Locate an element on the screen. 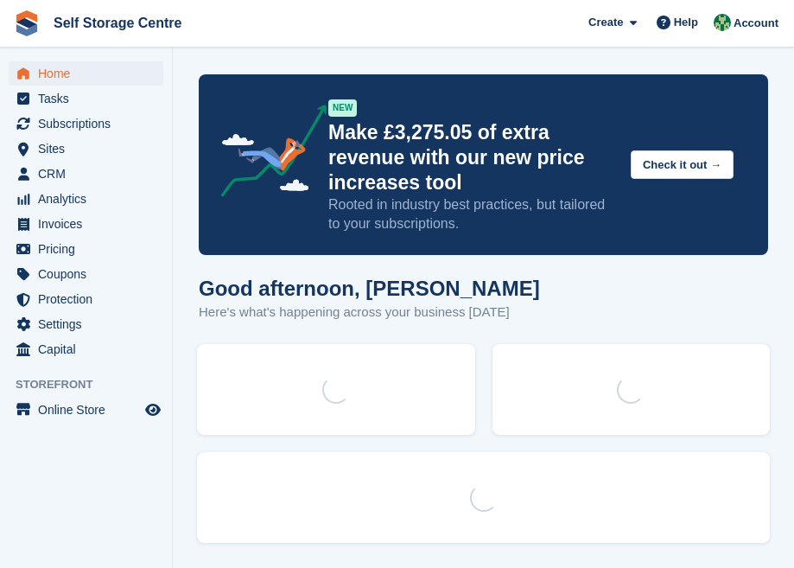 Image resolution: width=794 pixels, height=568 pixels. span: Pricing is located at coordinates (90, 249).